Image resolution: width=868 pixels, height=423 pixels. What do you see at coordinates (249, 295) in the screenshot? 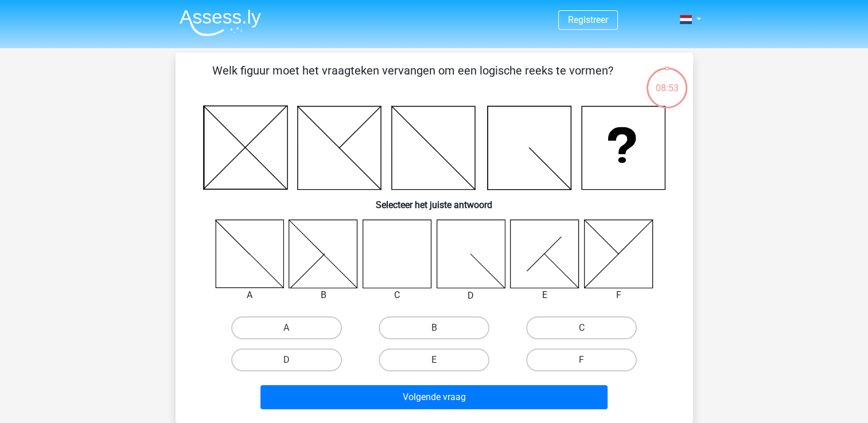
I see `div: A` at bounding box center [249, 295].